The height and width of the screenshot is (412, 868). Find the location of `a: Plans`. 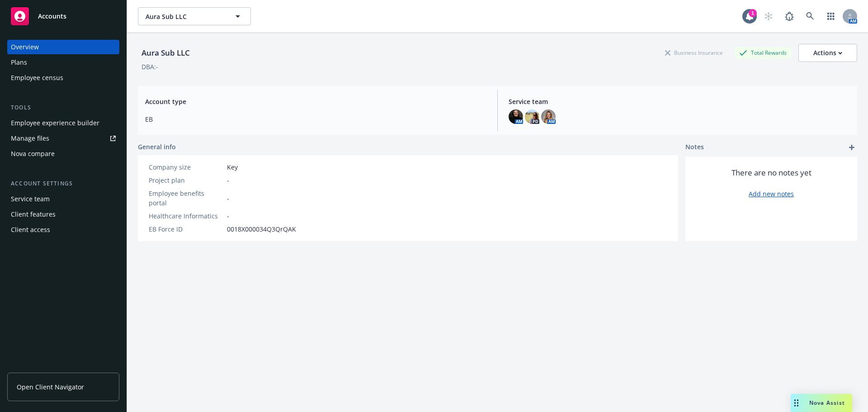

a: Plans is located at coordinates (63, 62).